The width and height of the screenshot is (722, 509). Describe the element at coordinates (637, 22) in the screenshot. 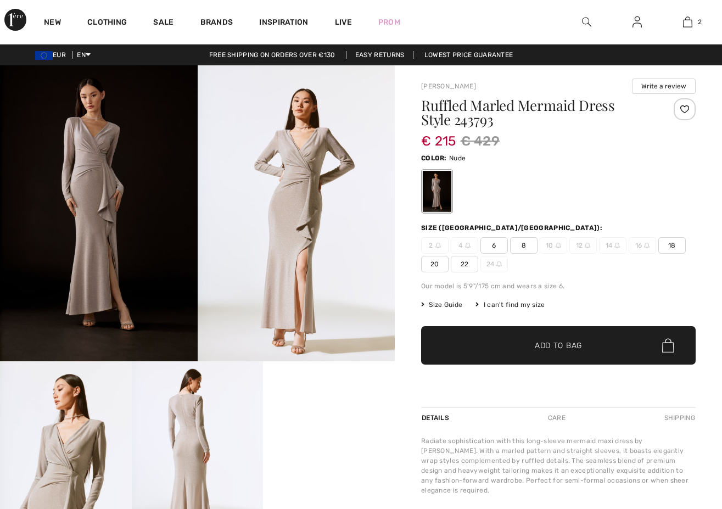

I see `img: My Info` at that location.